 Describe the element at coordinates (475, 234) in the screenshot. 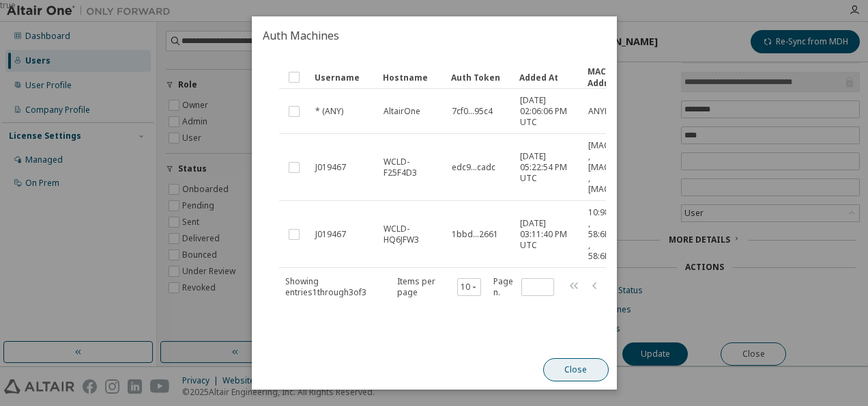

I see `span: 1bbd...2661` at that location.